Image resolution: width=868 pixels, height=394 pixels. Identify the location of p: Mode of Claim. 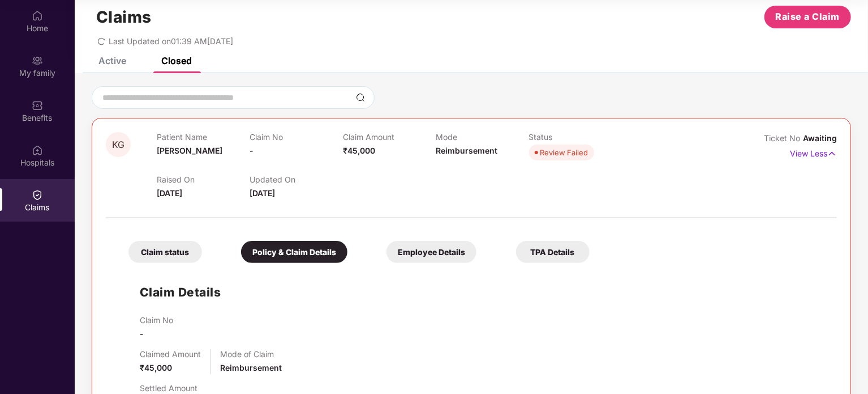
(251, 354).